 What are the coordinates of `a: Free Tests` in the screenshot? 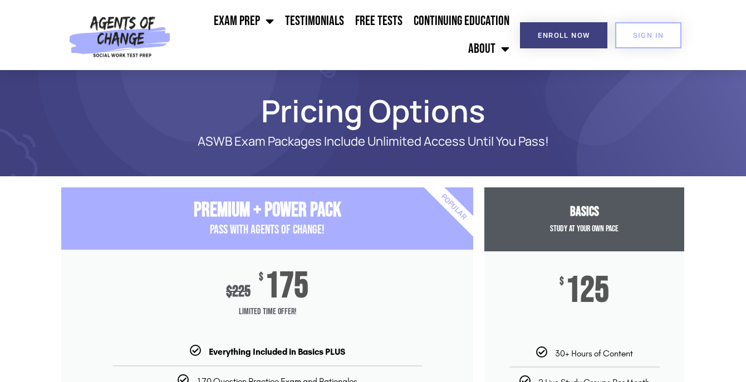 It's located at (378, 21).